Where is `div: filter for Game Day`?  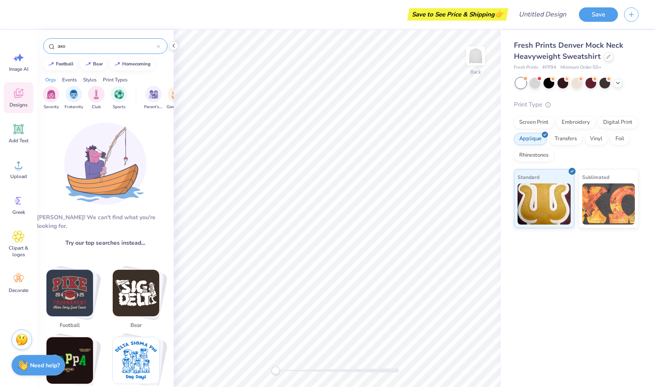
div: filter for Game Day is located at coordinates (176, 98).